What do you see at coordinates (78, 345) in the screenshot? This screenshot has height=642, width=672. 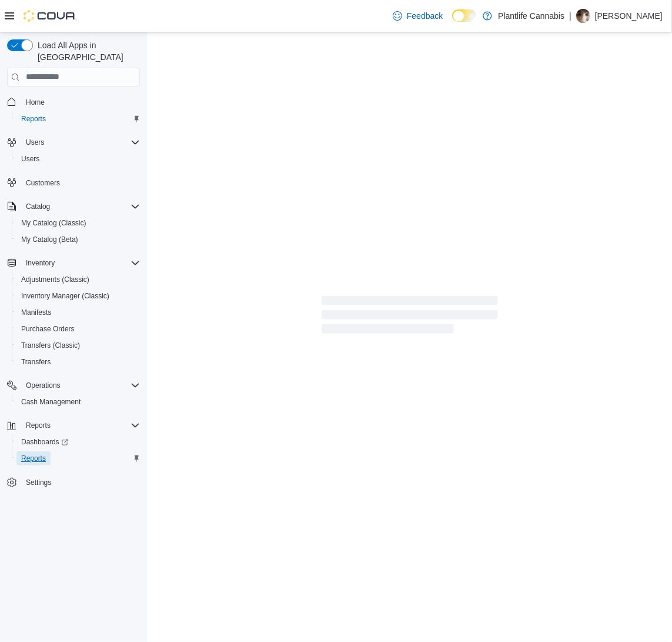 I see `button: Transfers (Classic)` at bounding box center [78, 345].